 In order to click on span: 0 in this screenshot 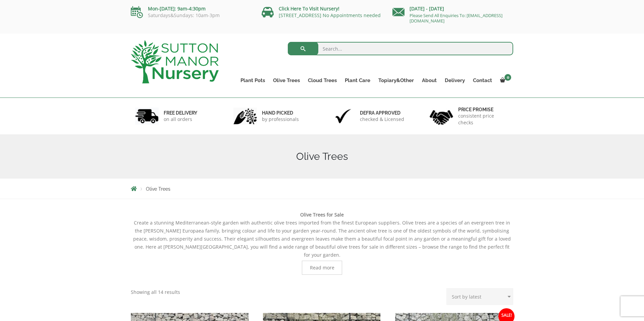, I will do `click(508, 77)`.